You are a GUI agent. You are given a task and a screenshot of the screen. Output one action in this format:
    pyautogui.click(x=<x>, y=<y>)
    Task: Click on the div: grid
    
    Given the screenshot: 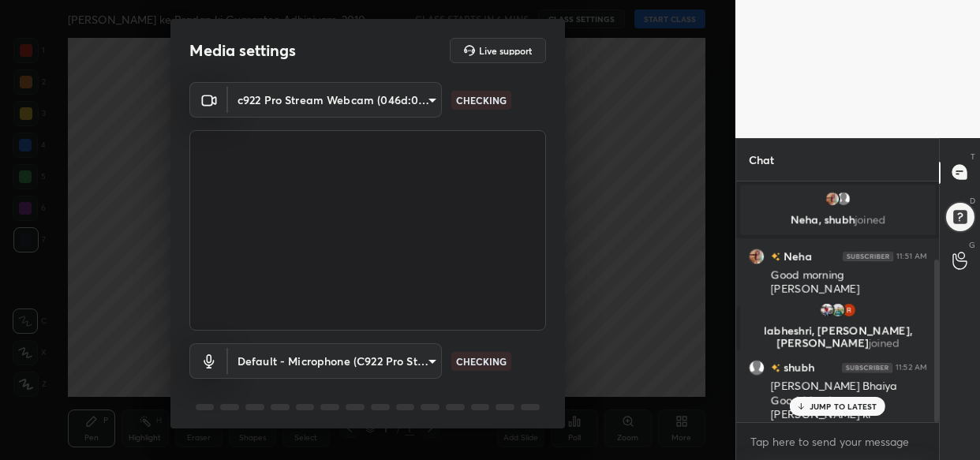 What is the action you would take?
    pyautogui.click(x=838, y=302)
    